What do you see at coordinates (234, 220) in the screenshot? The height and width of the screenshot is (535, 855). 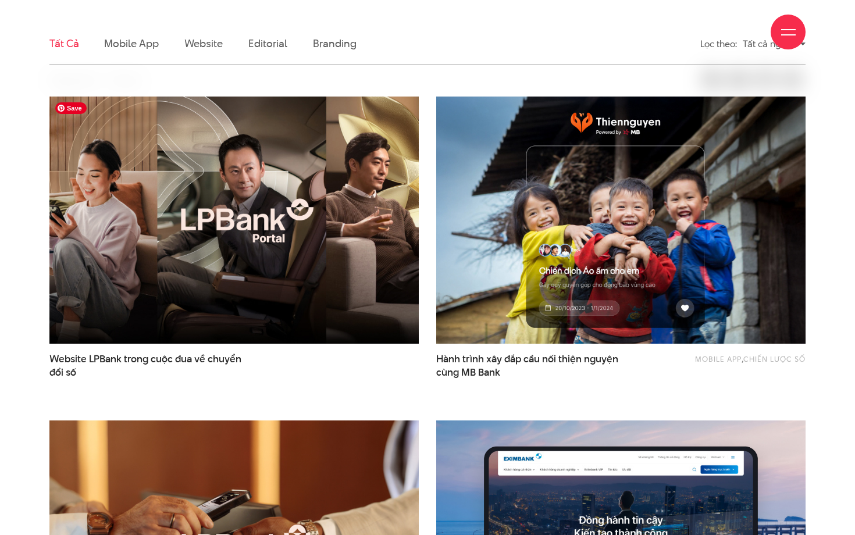 I see `img: LPBank portal` at bounding box center [234, 220].